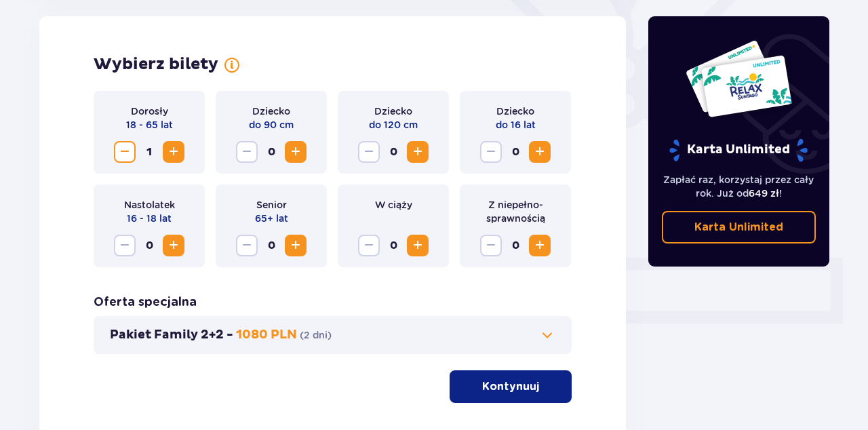 The height and width of the screenshot is (430, 868). Describe the element at coordinates (149, 219) in the screenshot. I see `p: 16 - 18 lat` at that location.